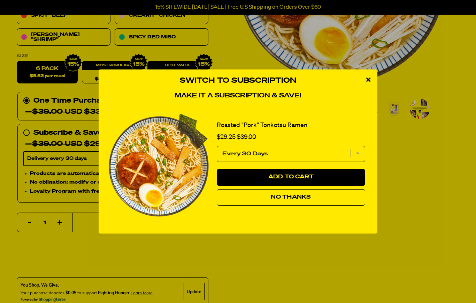 The image size is (476, 303). I want to click on h4: Make it a subscription & save!, so click(238, 96).